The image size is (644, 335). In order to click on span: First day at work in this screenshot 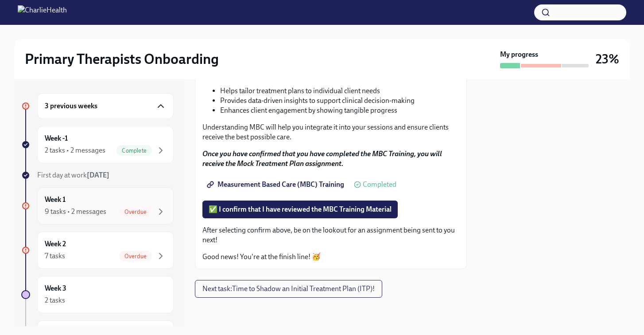, I will do `click(73, 175)`.